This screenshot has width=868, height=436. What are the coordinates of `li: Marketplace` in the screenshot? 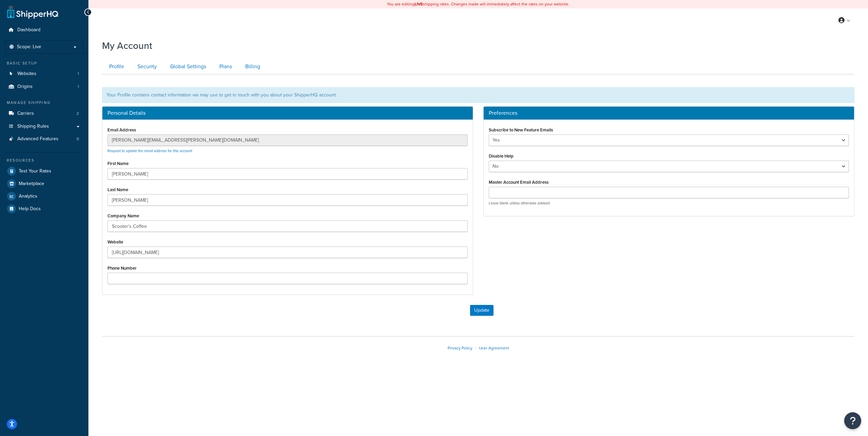 It's located at (45, 184).